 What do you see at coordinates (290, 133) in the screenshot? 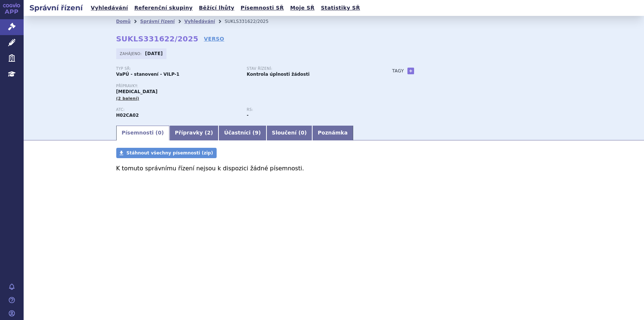
I see `a: Sloučení (0)` at bounding box center [290, 133].